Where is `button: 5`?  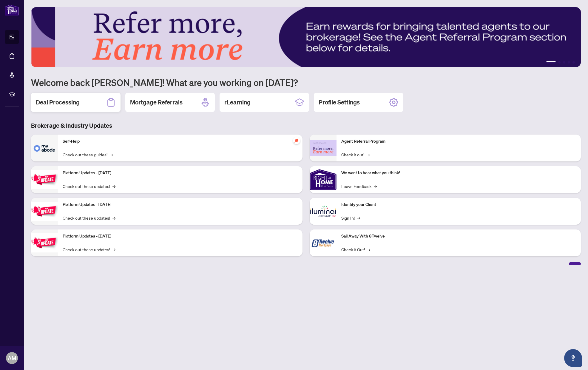 button: 5 is located at coordinates (574, 62).